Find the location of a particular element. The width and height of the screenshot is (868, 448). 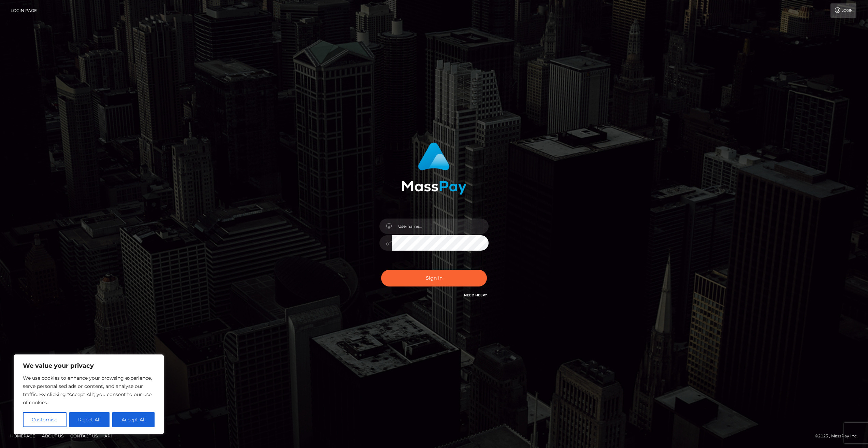

a: Login is located at coordinates (843, 11).